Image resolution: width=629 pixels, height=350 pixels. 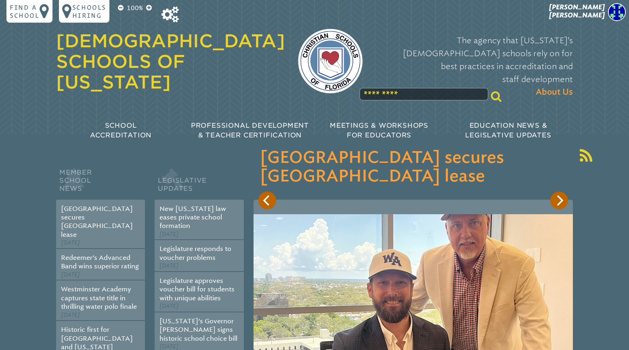 What do you see at coordinates (135, 8) in the screenshot?
I see `p: 100%` at bounding box center [135, 8].